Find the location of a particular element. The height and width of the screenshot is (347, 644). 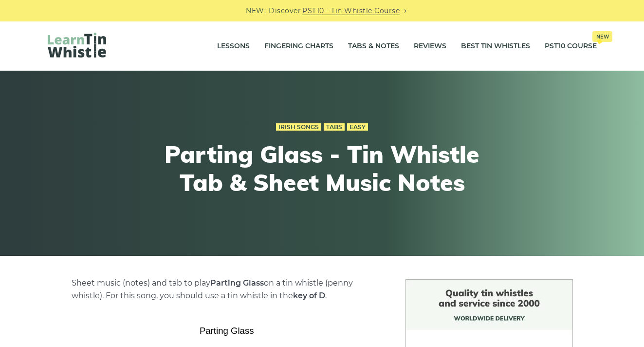

a: Fingering Charts is located at coordinates (299, 46).